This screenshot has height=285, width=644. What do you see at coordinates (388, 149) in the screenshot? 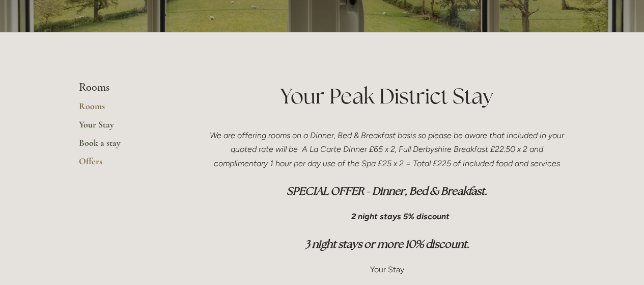
I see `em: We are offering rooms on a Dinner, Bed & Breakfast basis so please be aware that included in your...` at bounding box center [388, 149].